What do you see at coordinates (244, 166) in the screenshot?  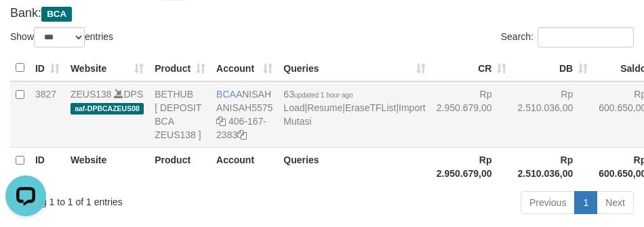 I see `th: Account` at bounding box center [244, 166].